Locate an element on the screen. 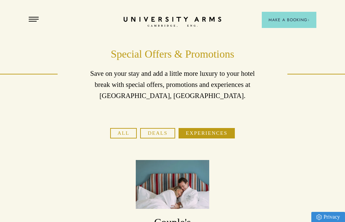 Image resolution: width=345 pixels, height=222 pixels. span: Make a Booking is located at coordinates (289, 20).